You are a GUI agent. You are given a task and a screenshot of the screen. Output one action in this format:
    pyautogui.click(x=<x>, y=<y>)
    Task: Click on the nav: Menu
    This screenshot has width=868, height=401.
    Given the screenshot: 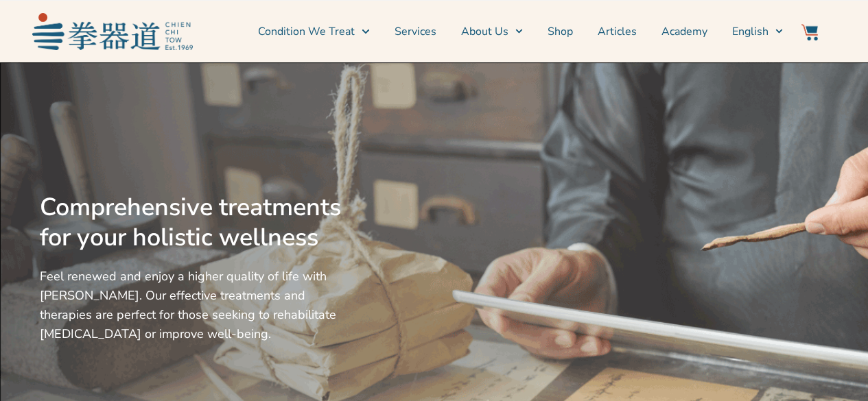 What is the action you would take?
    pyautogui.click(x=491, y=32)
    